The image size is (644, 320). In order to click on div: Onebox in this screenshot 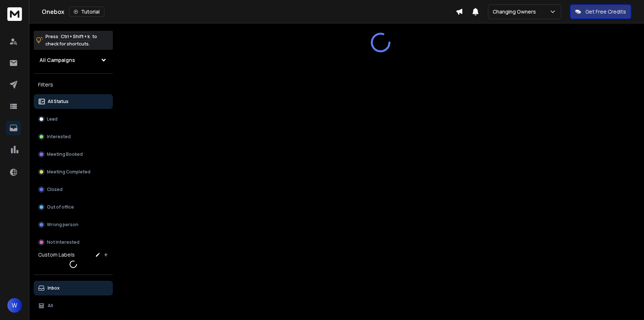, I will do `click(249, 12)`.